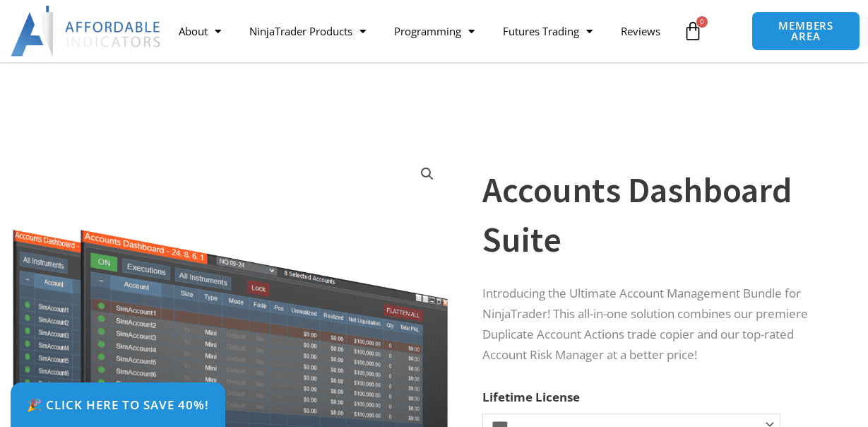 Image resolution: width=868 pixels, height=427 pixels. What do you see at coordinates (428, 173) in the screenshot?
I see `a: View full-screen image gallery` at bounding box center [428, 173].